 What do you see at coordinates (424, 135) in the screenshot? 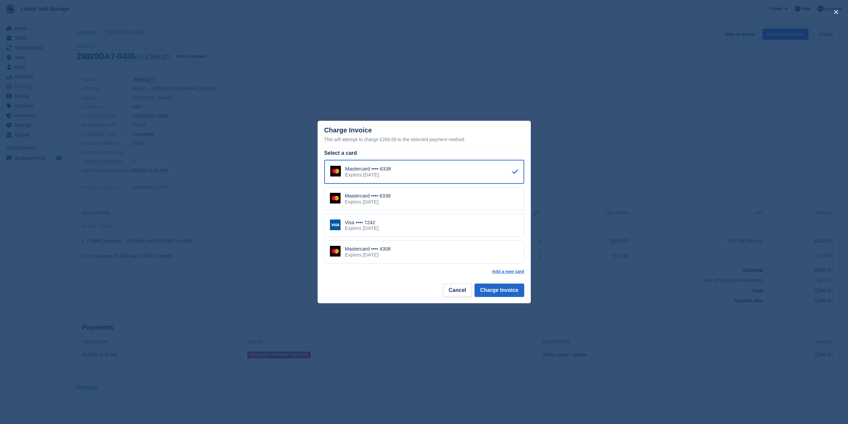
I see `div: Charge Invoice` at bounding box center [424, 135].